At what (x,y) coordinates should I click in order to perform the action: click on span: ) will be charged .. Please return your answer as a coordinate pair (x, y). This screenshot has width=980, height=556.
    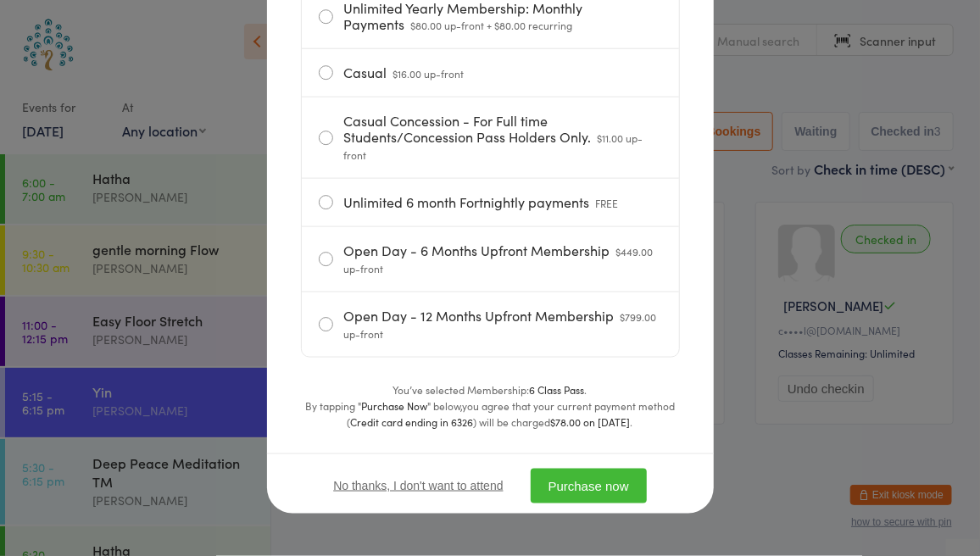
    Looking at the image, I should click on (553, 421).